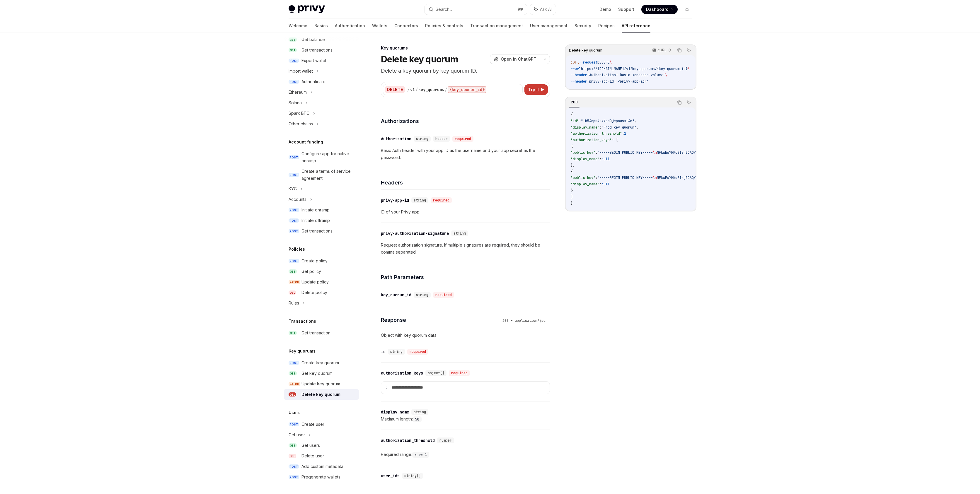 The image size is (980, 494). What do you see at coordinates (432, 90) in the screenshot?
I see `div: key_quorums` at bounding box center [432, 90].